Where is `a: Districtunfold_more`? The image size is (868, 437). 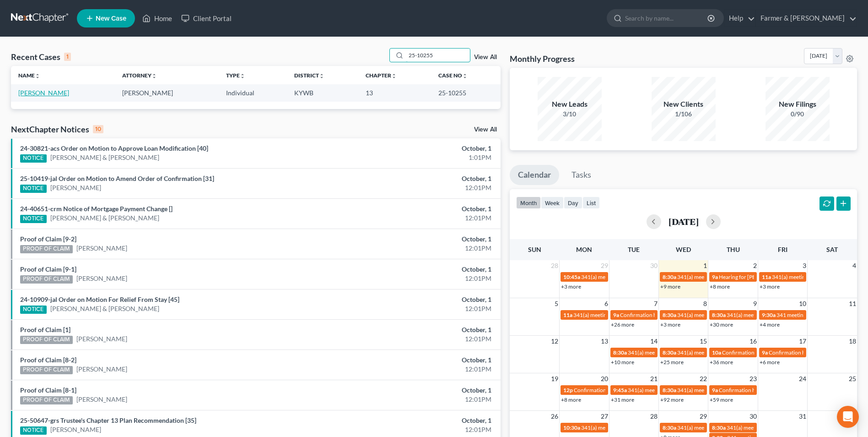 a: Districtunfold_more is located at coordinates (309, 75).